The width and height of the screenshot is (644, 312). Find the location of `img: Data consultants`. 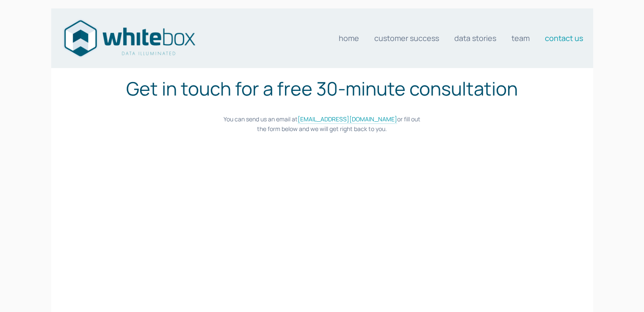

img: Data consultants is located at coordinates (129, 38).